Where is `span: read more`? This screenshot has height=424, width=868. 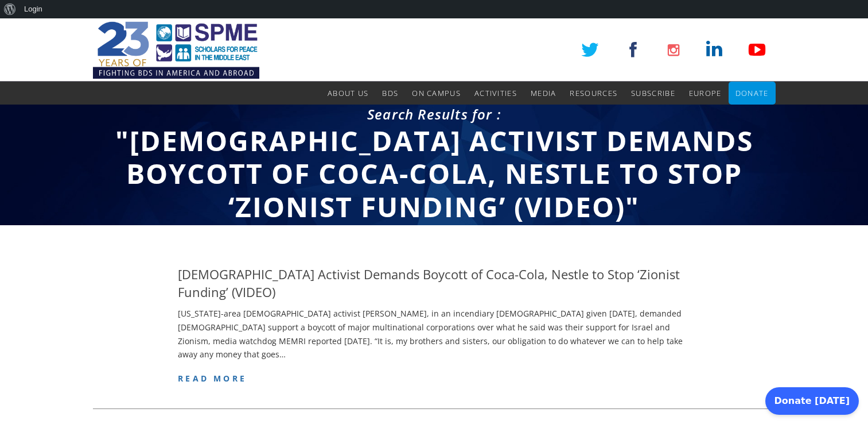 span: read more is located at coordinates (212, 378).